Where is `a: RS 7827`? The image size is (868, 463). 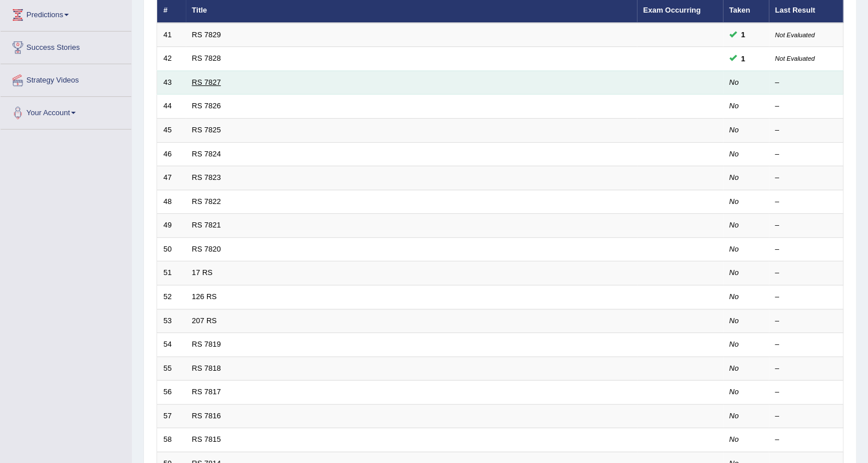
a: RS 7827 is located at coordinates (206, 82).